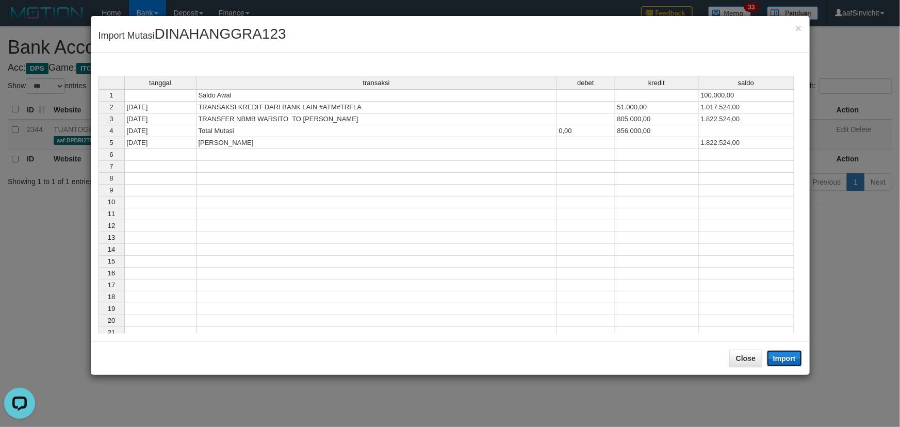 This screenshot has height=427, width=900. What do you see at coordinates (111, 297) in the screenshot?
I see `span: 18` at bounding box center [111, 297].